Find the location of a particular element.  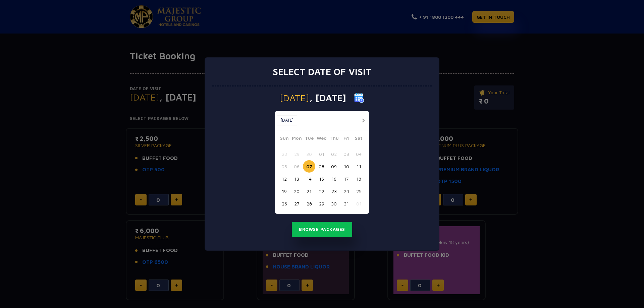

button: 13 is located at coordinates (296, 179).